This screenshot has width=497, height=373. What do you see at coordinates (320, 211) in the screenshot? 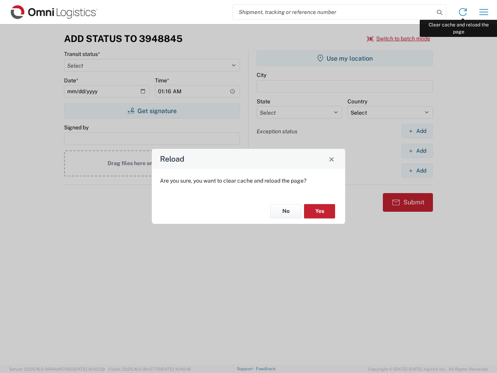
I see `button: Yes` at bounding box center [320, 211].